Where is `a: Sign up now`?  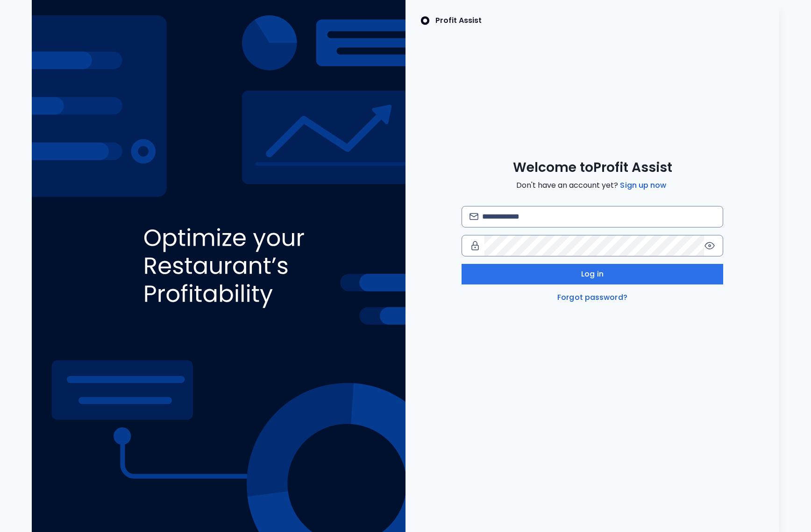 a: Sign up now is located at coordinates (643, 186).